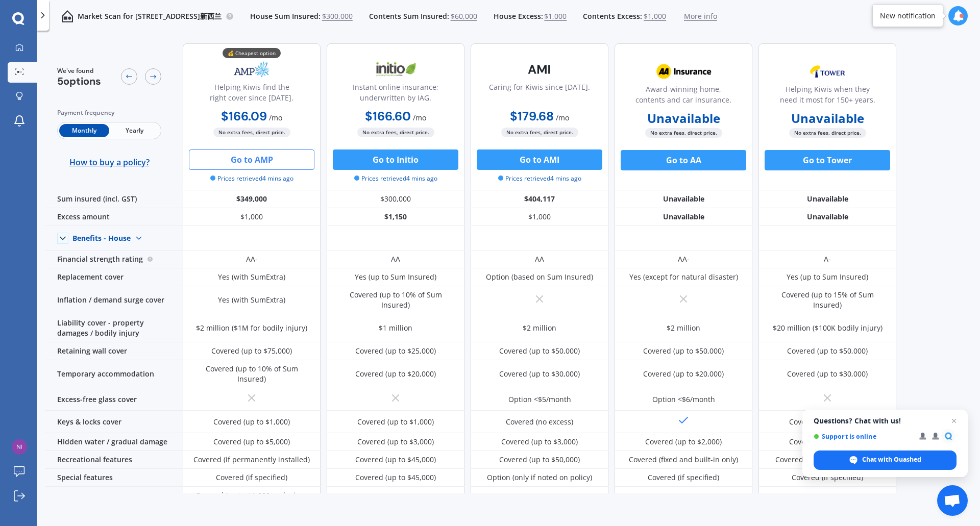 The height and width of the screenshot is (526, 980). I want to click on div: Special features, so click(114, 478).